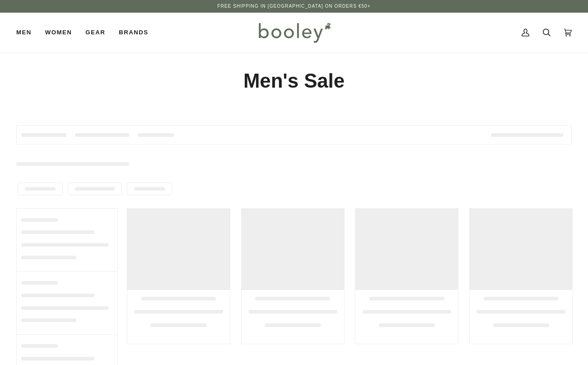  What do you see at coordinates (133, 33) in the screenshot?
I see `span: Brands` at bounding box center [133, 33].